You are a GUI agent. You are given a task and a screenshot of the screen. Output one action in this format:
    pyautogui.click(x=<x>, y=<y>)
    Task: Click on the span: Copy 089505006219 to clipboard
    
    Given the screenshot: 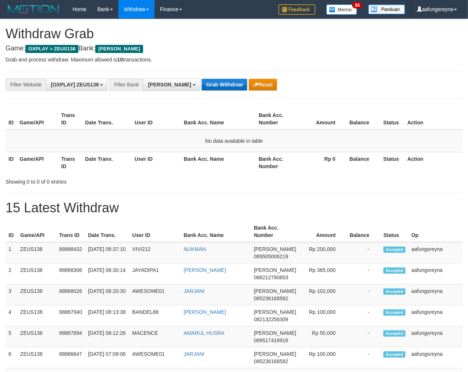 What is the action you would take?
    pyautogui.click(x=271, y=257)
    